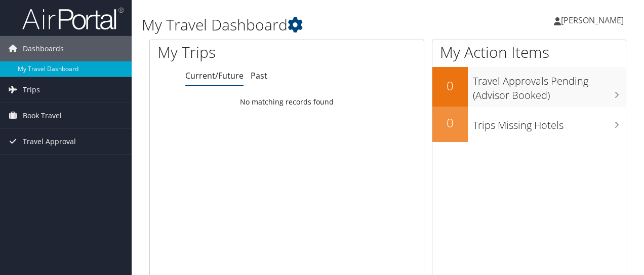  What do you see at coordinates (31, 90) in the screenshot?
I see `span: Trips` at bounding box center [31, 90].